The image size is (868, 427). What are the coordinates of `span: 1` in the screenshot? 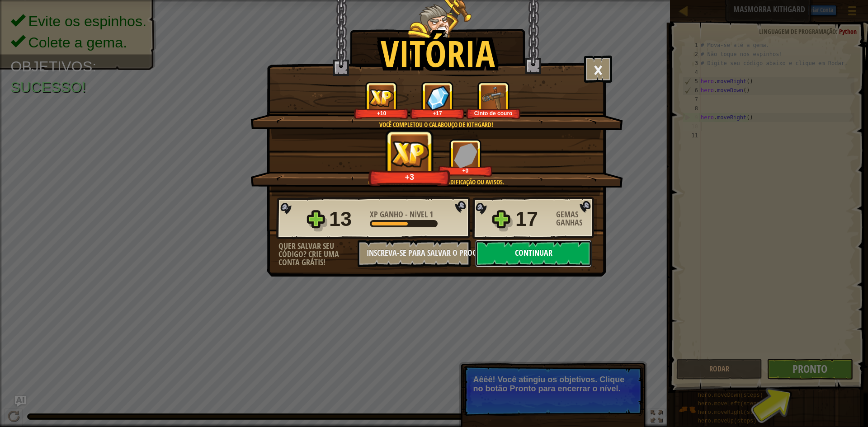 It's located at (431, 214).